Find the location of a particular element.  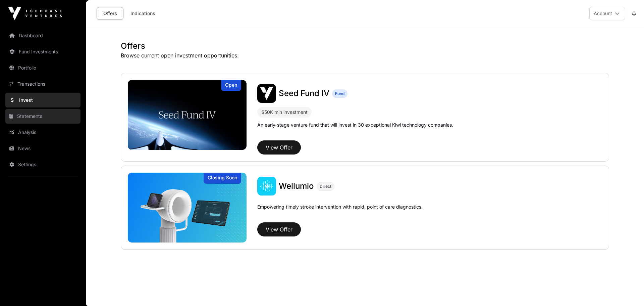

div: Open is located at coordinates (231, 85).